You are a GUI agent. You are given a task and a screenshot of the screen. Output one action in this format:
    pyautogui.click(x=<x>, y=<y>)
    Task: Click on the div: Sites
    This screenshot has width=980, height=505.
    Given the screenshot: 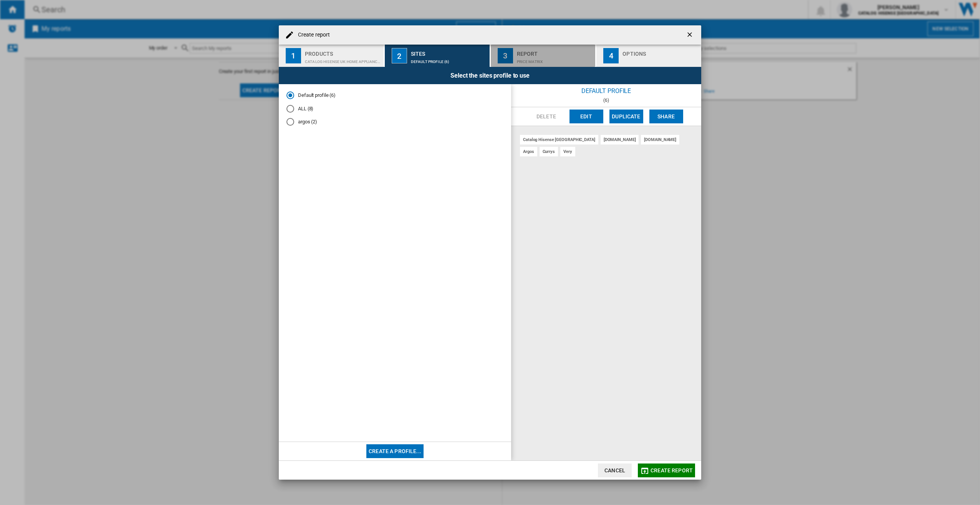 What is the action you would take?
    pyautogui.click(x=448, y=52)
    